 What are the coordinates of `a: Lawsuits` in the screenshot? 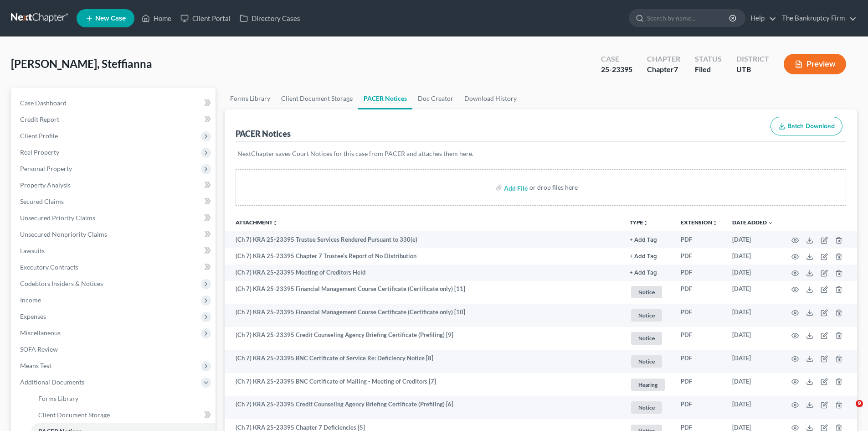 It's located at (114, 251).